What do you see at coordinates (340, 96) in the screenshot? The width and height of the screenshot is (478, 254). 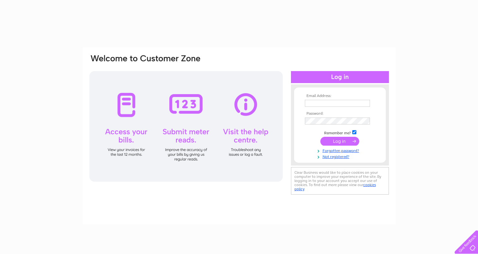 I see `th: Email Address:` at bounding box center [340, 96].